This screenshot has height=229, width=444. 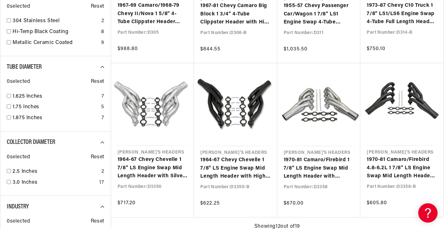 What do you see at coordinates (56, 21) in the screenshot?
I see `a: 304 Stainless Steel` at bounding box center [56, 21].